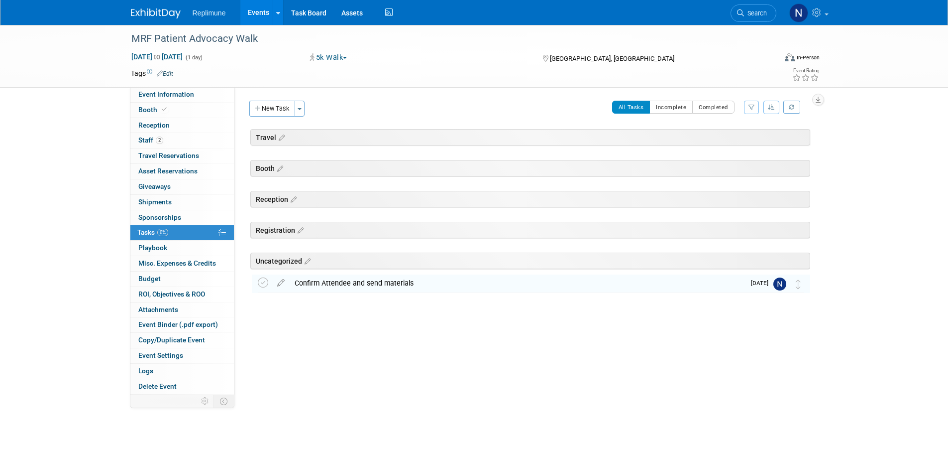  Describe the element at coordinates (156, 13) in the screenshot. I see `img: ExhibitDay` at that location.